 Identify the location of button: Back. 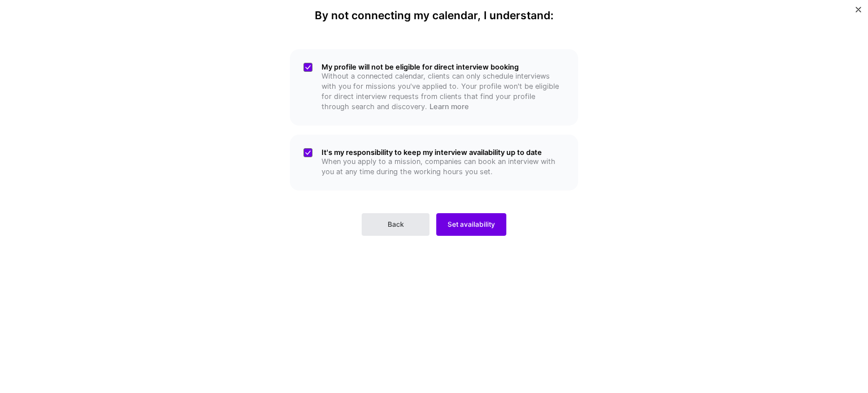
(396, 224).